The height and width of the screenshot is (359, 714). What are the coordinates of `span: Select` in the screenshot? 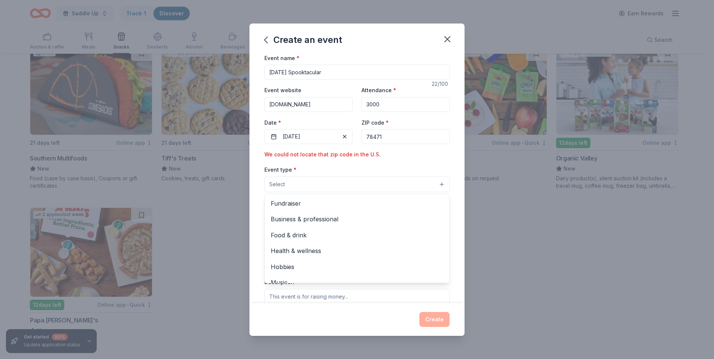 It's located at (277, 185).